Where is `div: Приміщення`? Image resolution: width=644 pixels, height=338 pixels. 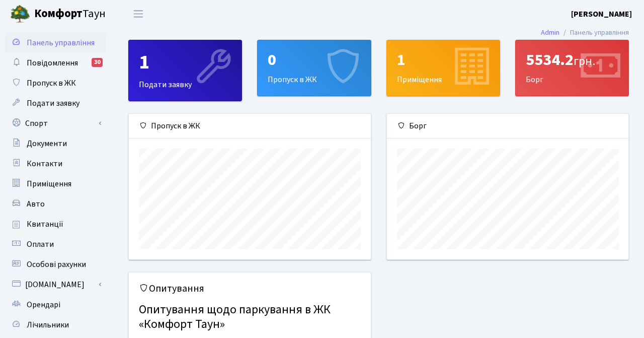 div: Приміщення is located at coordinates (443, 68).